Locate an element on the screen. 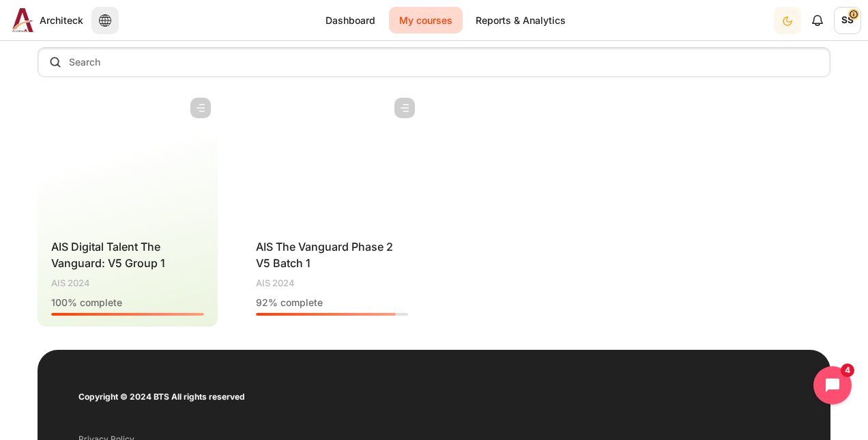 Image resolution: width=868 pixels, height=440 pixels. input: Search is located at coordinates (434, 62).